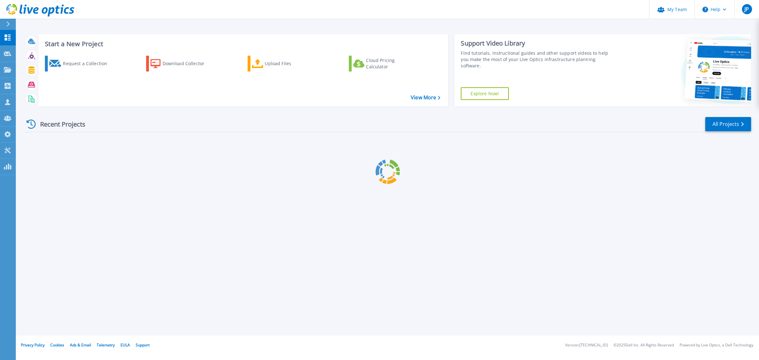  What do you see at coordinates (485, 94) in the screenshot?
I see `a: Explore Now!` at bounding box center [485, 94].